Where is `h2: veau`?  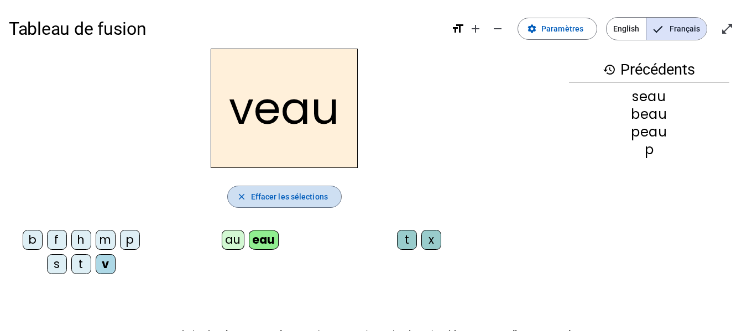 h2: veau is located at coordinates (284, 108).